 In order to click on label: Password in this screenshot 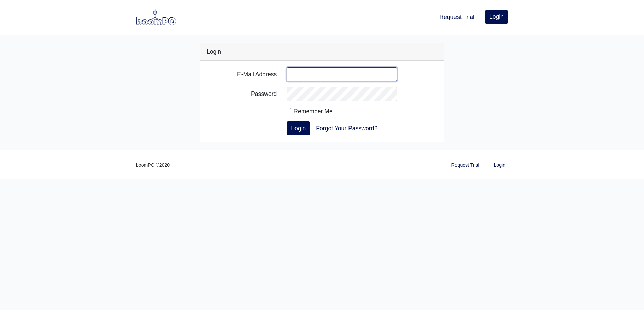, I will do `click(241, 94)`.